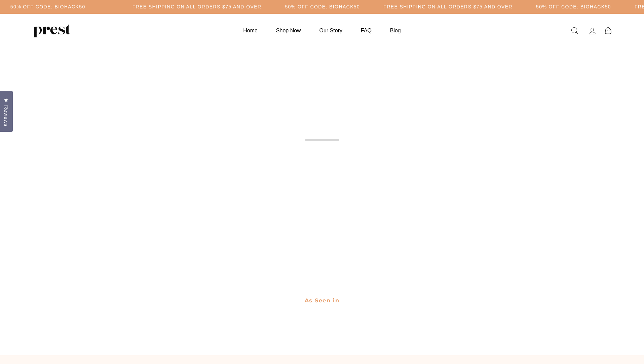  I want to click on h2: As Seen in, so click(322, 300).